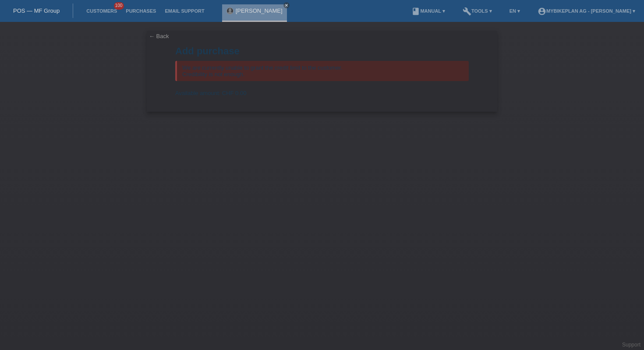 The image size is (644, 350). I want to click on a: close, so click(286, 5).